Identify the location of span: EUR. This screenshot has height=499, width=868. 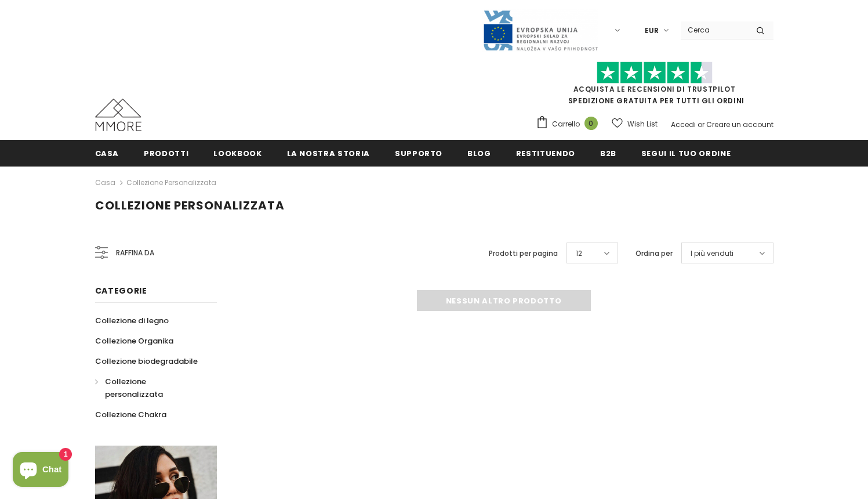
(651, 31).